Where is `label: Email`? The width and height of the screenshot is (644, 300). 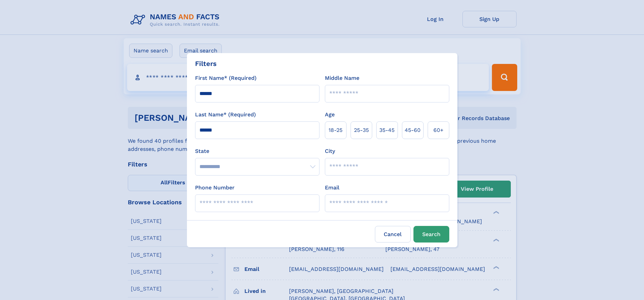
label: Email is located at coordinates (332, 188).